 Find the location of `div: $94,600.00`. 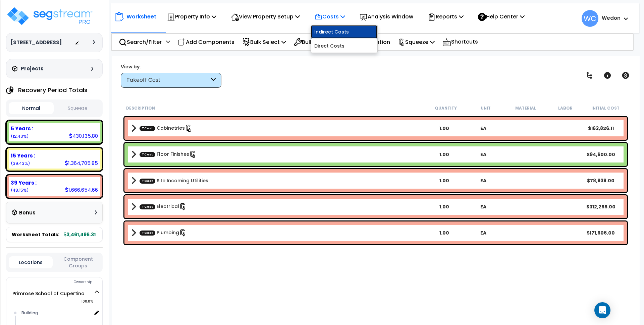

div: $94,600.00 is located at coordinates (601, 154).